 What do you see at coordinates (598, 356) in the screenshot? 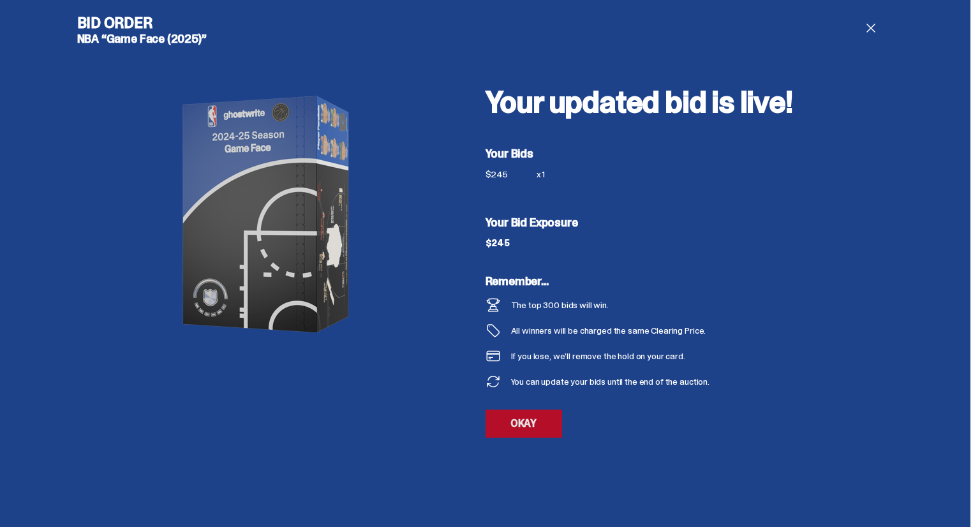
I see `div: If you lose, we’ll remove the hold on your card.` at bounding box center [598, 356].